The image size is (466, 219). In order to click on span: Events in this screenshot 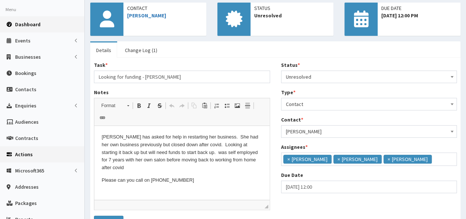, I will do `click(23, 41)`.